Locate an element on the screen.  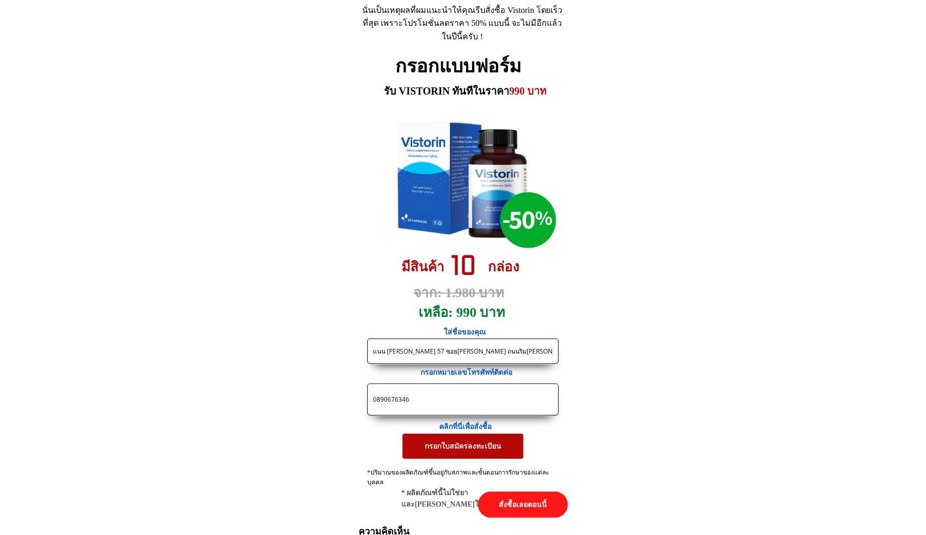
h2: กรอกแบบฟอร์ม is located at coordinates (463, 67).